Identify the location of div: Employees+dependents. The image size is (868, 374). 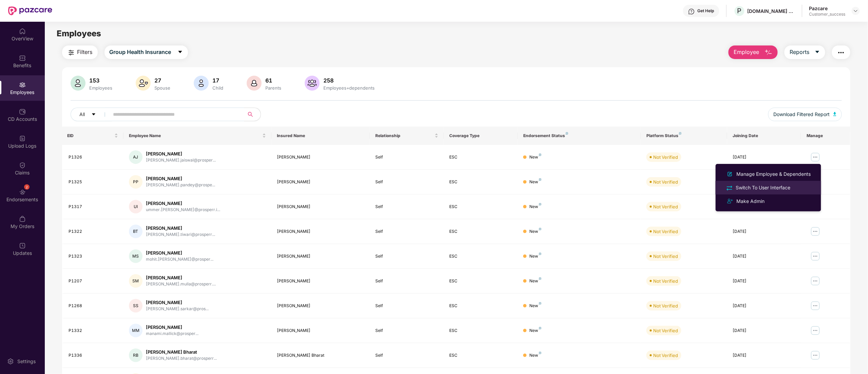
(349, 88).